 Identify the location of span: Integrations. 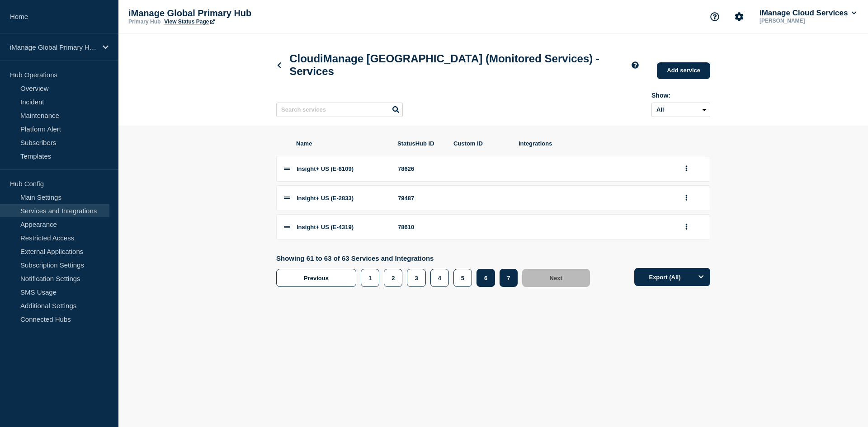
(594, 143).